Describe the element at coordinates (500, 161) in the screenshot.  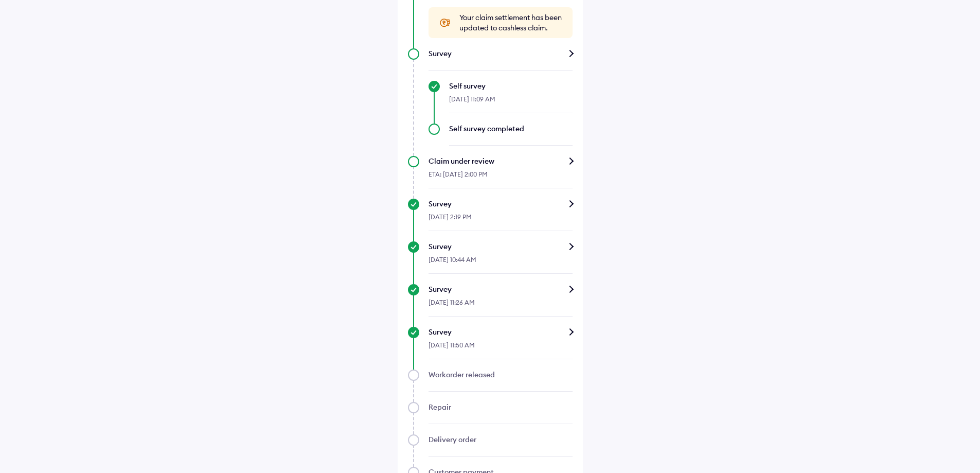
I see `div: Claim under review` at that location.